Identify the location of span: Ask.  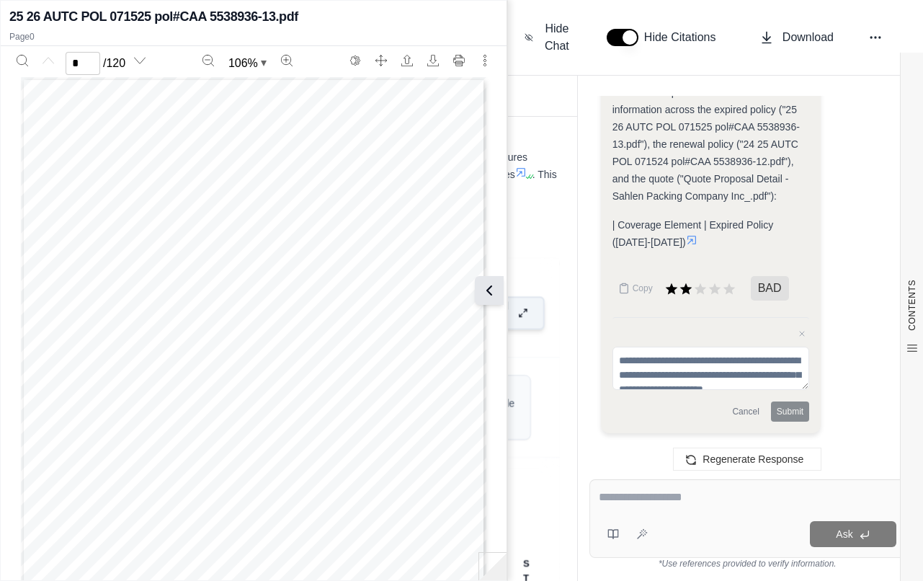
(844, 534).